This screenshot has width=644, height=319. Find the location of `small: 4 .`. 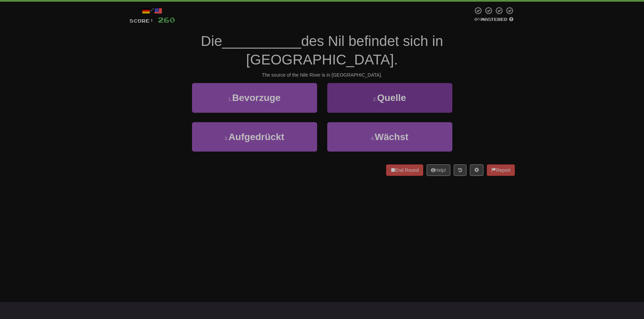

small: 4 . is located at coordinates (373, 139).